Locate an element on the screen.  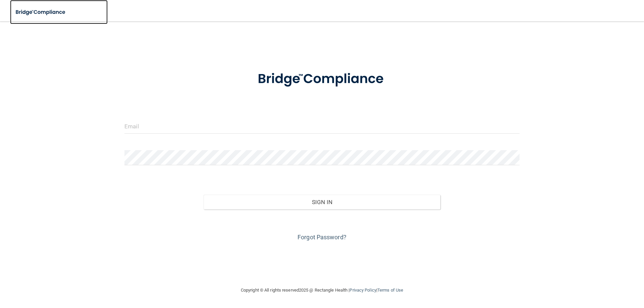
a: Forgot Password? is located at coordinates (322, 237).